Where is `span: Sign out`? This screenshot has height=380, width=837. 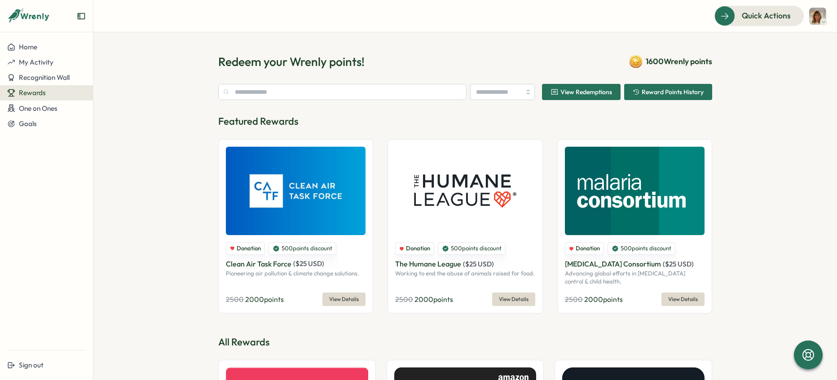 span: Sign out is located at coordinates (31, 365).